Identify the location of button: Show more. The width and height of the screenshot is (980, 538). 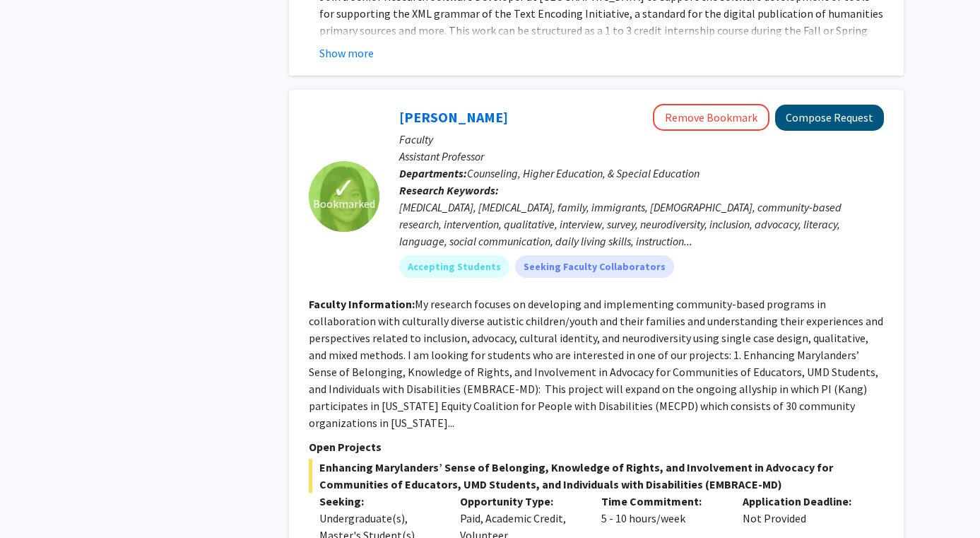
(346, 53).